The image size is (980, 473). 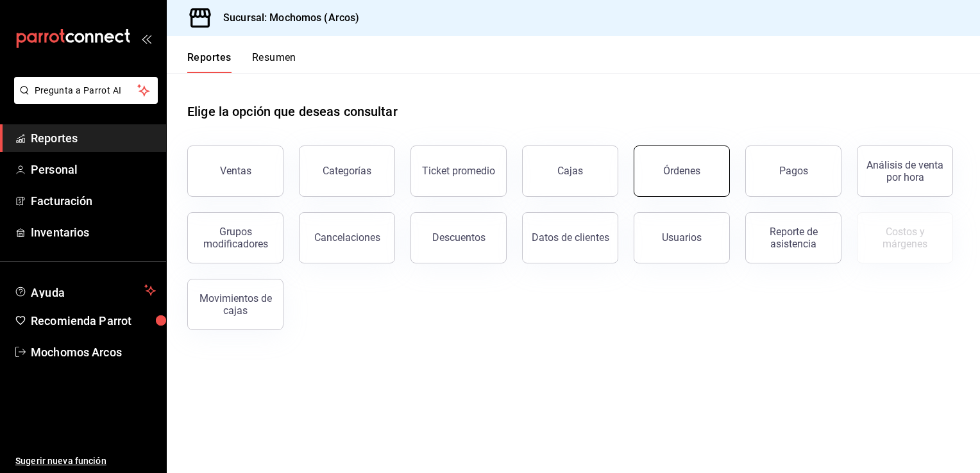 What do you see at coordinates (86, 90) in the screenshot?
I see `span: Pregunta a Parrot AI` at bounding box center [86, 90].